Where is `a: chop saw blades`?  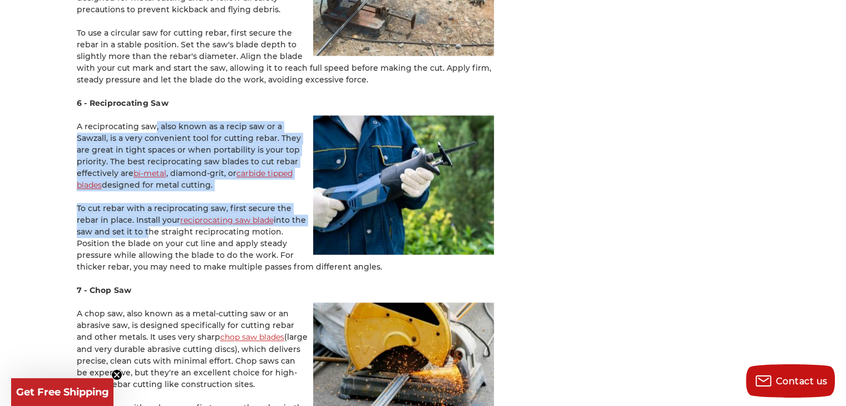
a: chop saw blades is located at coordinates (252, 337).